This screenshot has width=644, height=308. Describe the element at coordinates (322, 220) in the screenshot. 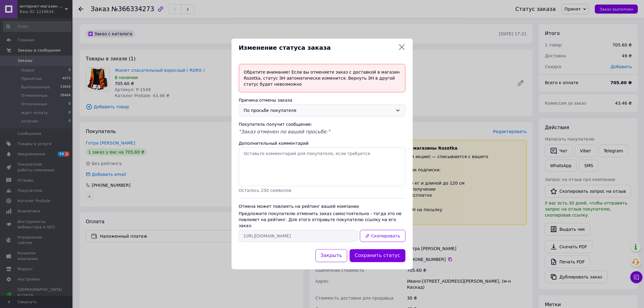

I see `div: Предложите покупателю отменить заказ самостоятельно - тогда это не повлияет на рейтинг. Для этого...` at that location.